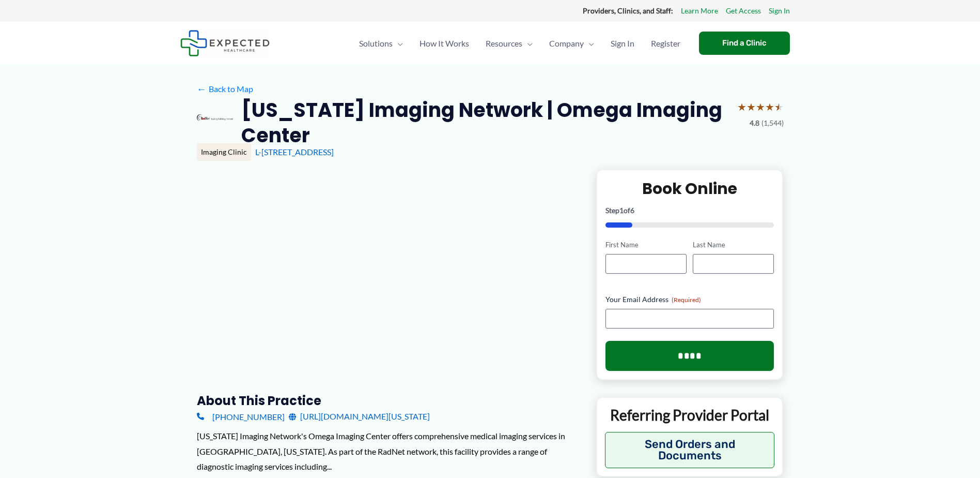 The height and width of the screenshot is (478, 980). What do you see at coordinates (224, 89) in the screenshot?
I see `a: ←Back to Map` at bounding box center [224, 89].